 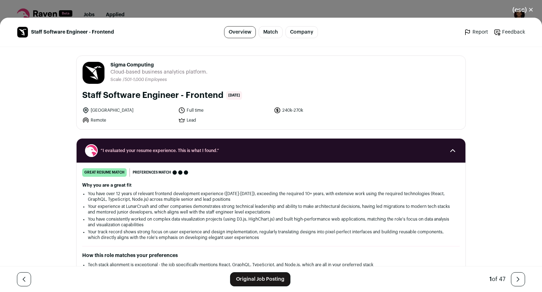 What do you see at coordinates (153, 95) in the screenshot?
I see `h1: Staff Software Engineer - Frontend` at bounding box center [153, 95].